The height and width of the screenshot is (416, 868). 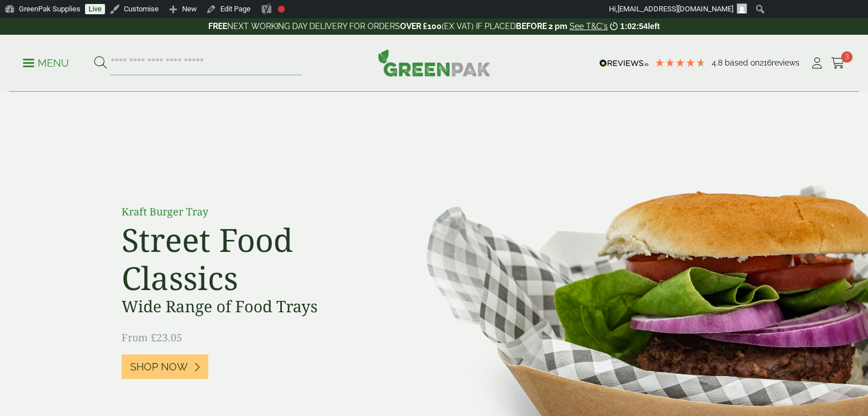 I want to click on a: 3, so click(x=838, y=63).